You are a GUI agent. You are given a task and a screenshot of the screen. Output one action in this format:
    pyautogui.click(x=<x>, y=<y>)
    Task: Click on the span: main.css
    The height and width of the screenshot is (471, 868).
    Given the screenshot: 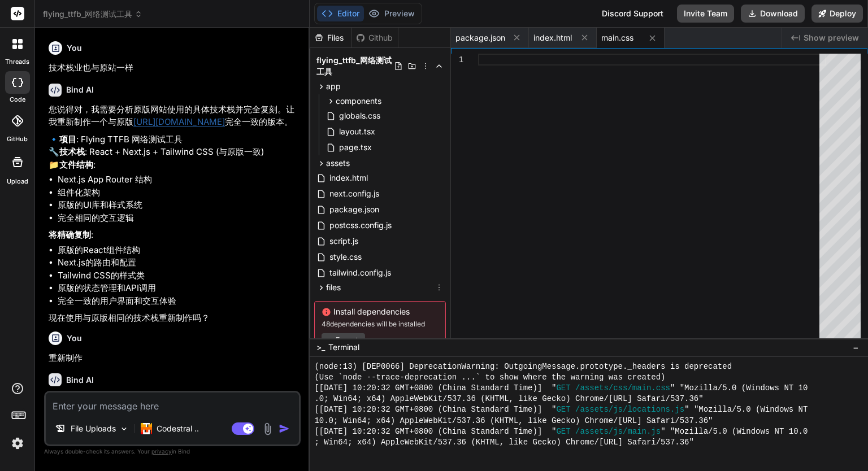 What is the action you would take?
    pyautogui.click(x=617, y=38)
    